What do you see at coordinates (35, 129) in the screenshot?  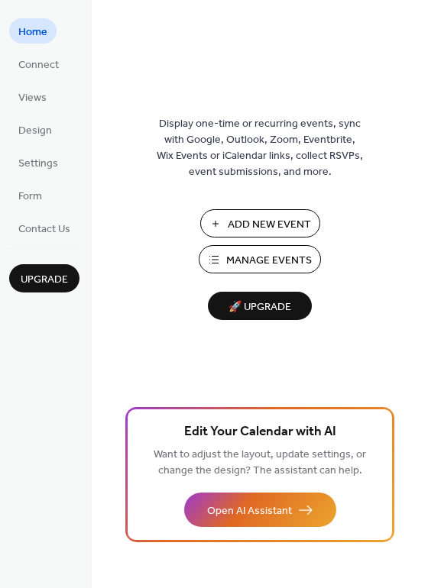 I see `a: Design` at bounding box center [35, 129].